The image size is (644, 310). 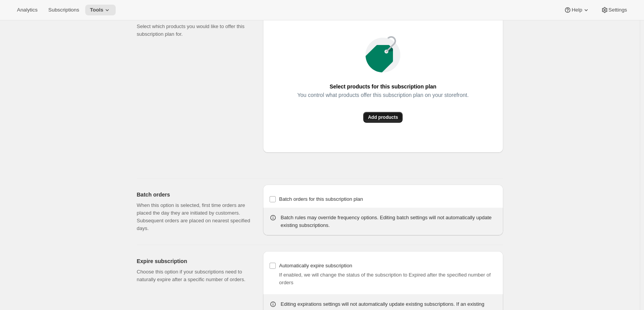 What do you see at coordinates (577, 10) in the screenshot?
I see `span: Help` at bounding box center [577, 10].